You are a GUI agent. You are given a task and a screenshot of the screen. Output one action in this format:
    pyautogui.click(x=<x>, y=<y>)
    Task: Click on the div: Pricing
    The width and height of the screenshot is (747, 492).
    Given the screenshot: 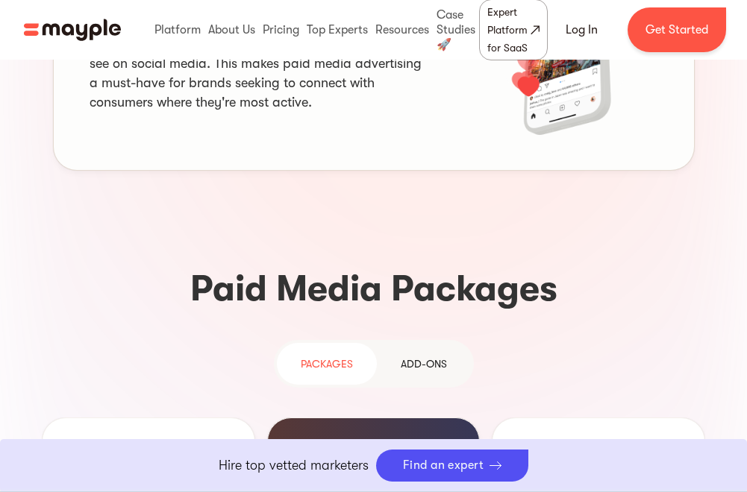 What is the action you would take?
    pyautogui.click(x=281, y=30)
    